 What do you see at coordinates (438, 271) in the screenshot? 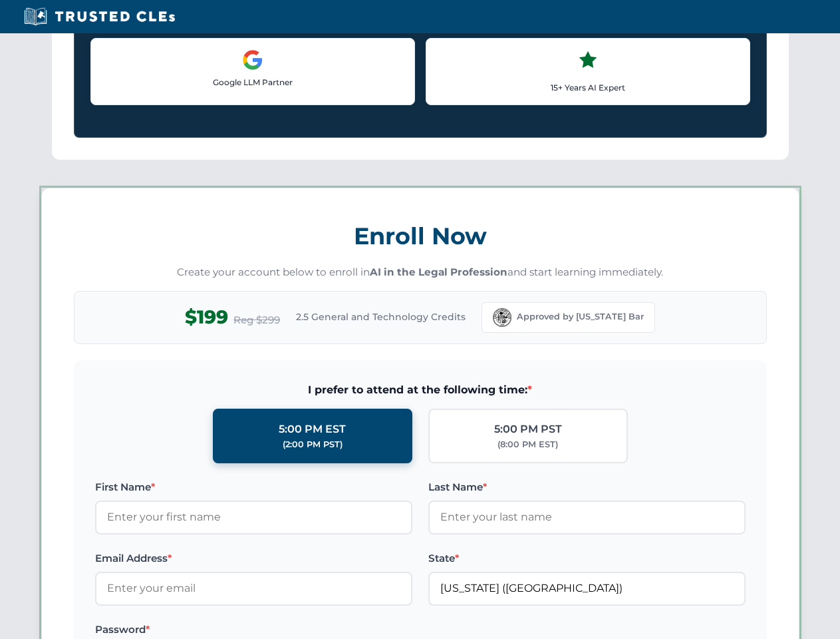
I see `strong: AI in the Legal Profession` at bounding box center [438, 271].